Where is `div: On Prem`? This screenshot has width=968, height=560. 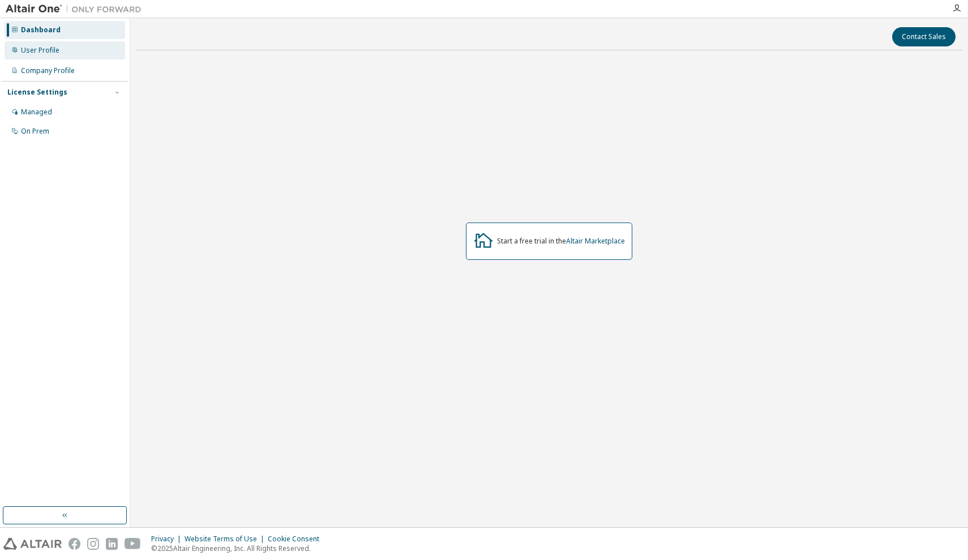
div: On Prem is located at coordinates (35, 131).